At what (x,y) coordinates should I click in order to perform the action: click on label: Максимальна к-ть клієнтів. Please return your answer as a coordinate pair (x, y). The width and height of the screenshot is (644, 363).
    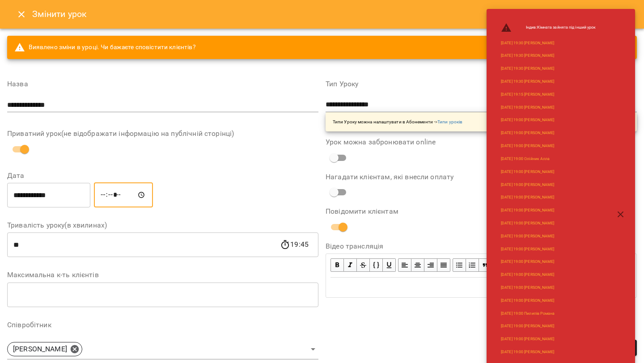
    Looking at the image, I should click on (163, 275).